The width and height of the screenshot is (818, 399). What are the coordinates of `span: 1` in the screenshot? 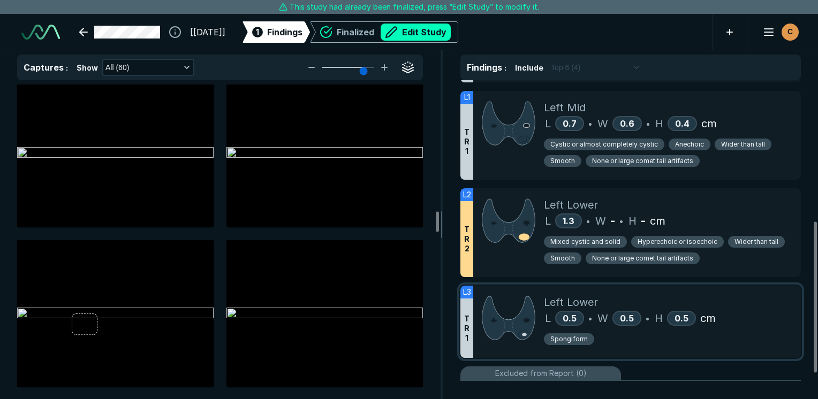 It's located at (257, 32).